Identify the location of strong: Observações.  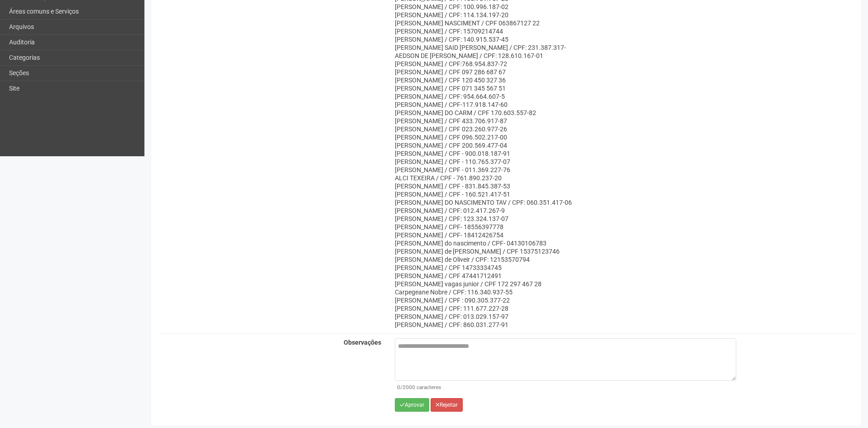
(362, 342).